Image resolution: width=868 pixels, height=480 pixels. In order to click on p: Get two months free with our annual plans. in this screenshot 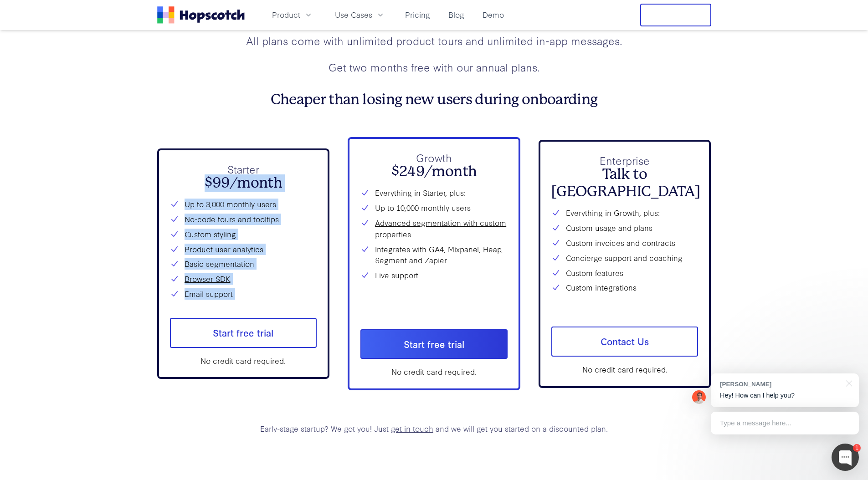, I will do `click(434, 67)`.